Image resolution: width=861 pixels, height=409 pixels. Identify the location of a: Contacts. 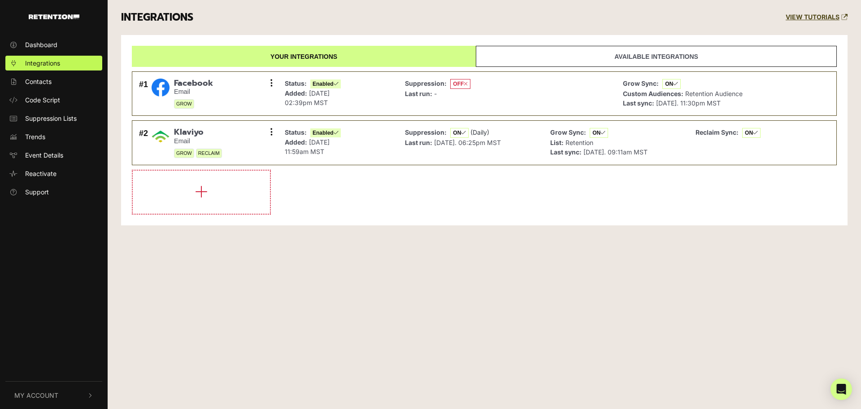
(54, 81).